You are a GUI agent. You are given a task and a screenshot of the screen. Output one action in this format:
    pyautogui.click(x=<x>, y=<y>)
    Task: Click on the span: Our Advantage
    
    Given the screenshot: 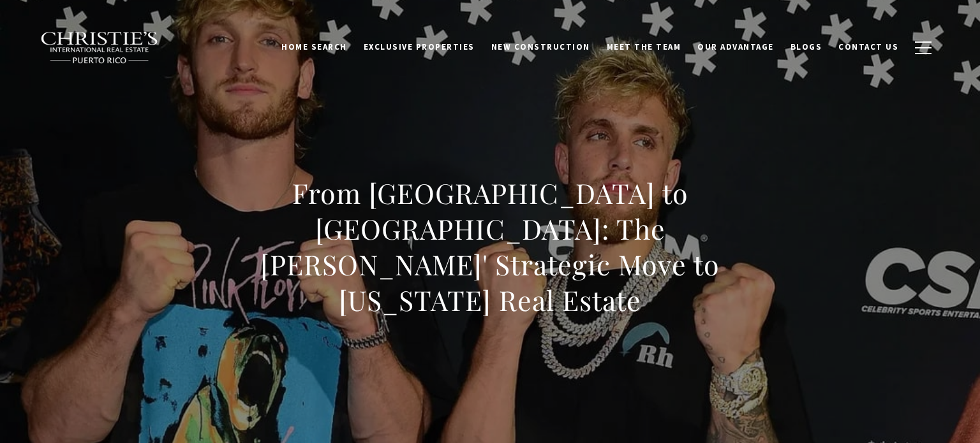 What is the action you would take?
    pyautogui.click(x=735, y=47)
    